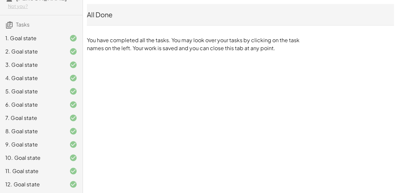 The height and width of the screenshot is (193, 398). What do you see at coordinates (241, 15) in the screenshot?
I see `div: All Done` at bounding box center [241, 15].